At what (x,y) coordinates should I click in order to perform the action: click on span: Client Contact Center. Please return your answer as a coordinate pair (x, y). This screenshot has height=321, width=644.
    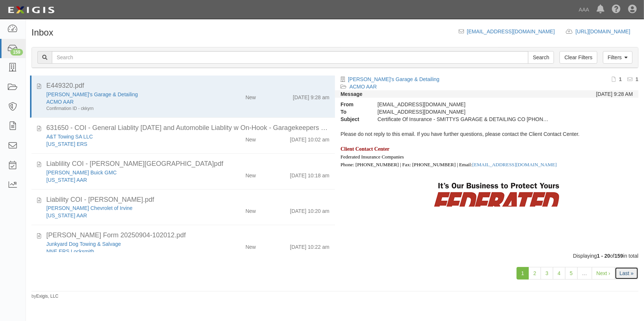
    Looking at the image, I should click on (365, 149).